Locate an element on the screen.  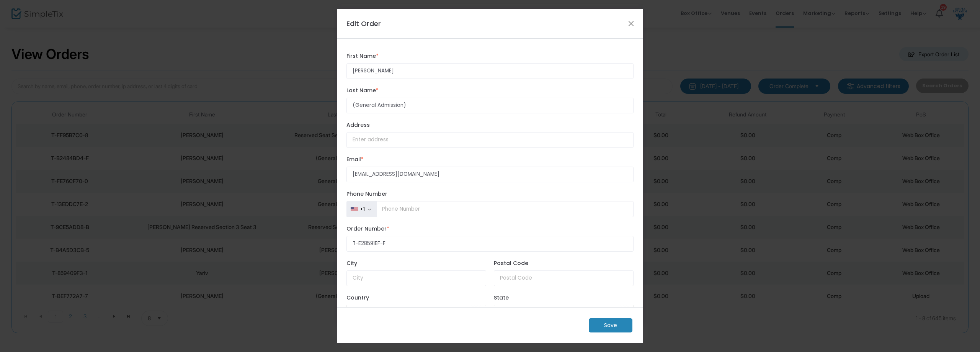
label: Email is located at coordinates (490, 160).